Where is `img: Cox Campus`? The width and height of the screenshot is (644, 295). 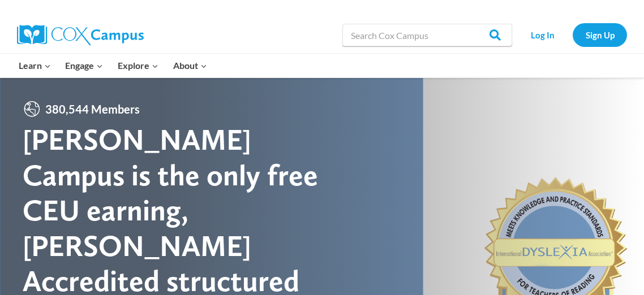 img: Cox Campus is located at coordinates (80, 35).